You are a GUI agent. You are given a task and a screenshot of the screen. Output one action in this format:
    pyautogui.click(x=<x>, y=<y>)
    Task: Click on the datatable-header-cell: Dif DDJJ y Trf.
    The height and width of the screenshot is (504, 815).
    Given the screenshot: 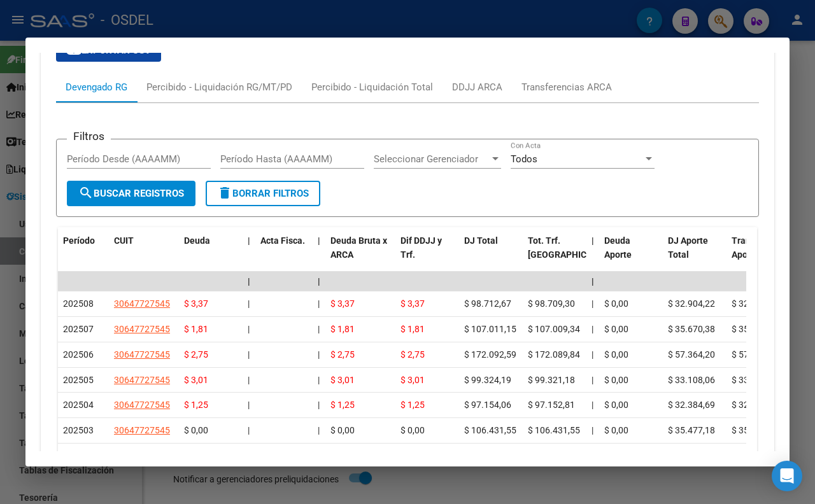 What is the action you would take?
    pyautogui.click(x=427, y=255)
    